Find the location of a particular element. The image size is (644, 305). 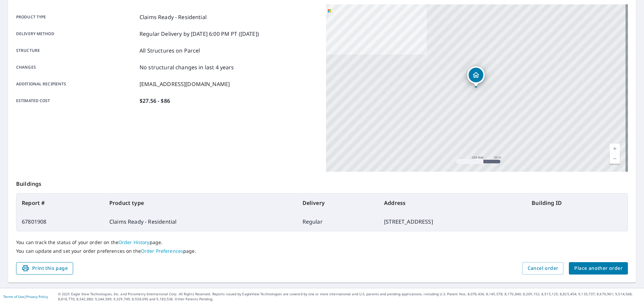

a: Privacy Policy is located at coordinates (37, 297).